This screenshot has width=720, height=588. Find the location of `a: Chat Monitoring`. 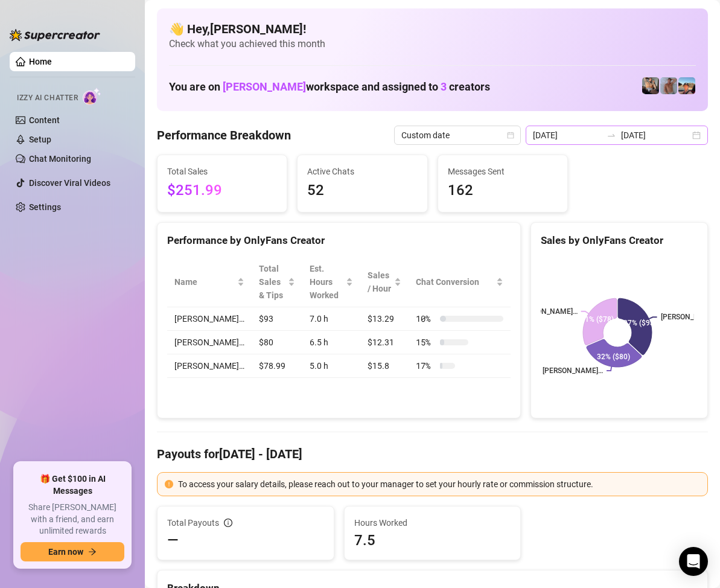

a: Chat Monitoring is located at coordinates (60, 159).